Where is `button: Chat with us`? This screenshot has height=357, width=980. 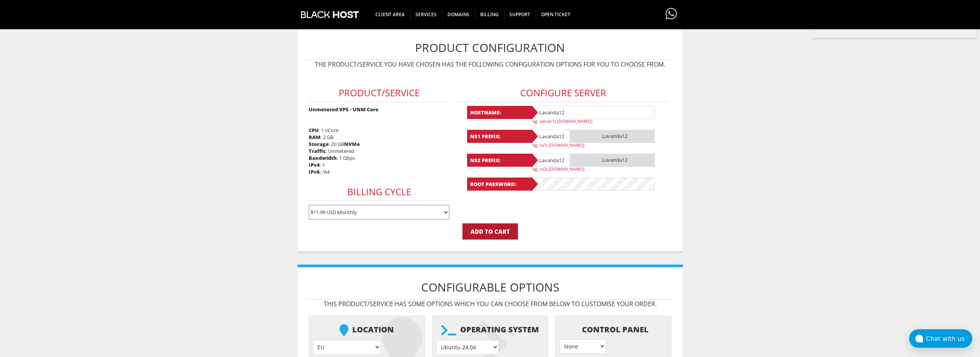
button: Chat with us is located at coordinates (941, 338).